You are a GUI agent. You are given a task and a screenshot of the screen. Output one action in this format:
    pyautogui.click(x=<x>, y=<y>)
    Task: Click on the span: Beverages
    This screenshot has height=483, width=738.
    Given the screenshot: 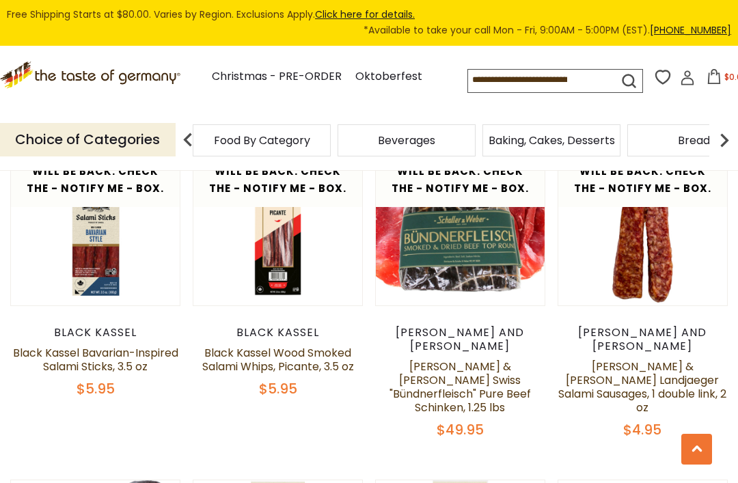 What is the action you would take?
    pyautogui.click(x=407, y=140)
    